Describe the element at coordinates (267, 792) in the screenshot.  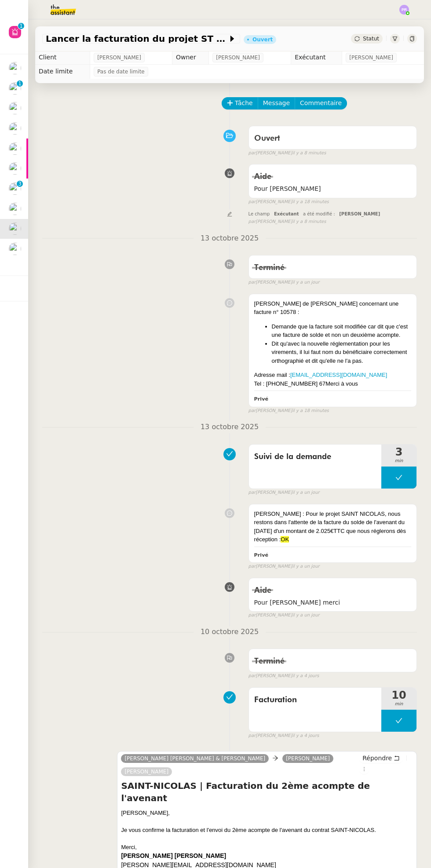
I see `h4: SAINT-NICOLAS | Facturation du 2ème acompte de l'avenant` at that location.